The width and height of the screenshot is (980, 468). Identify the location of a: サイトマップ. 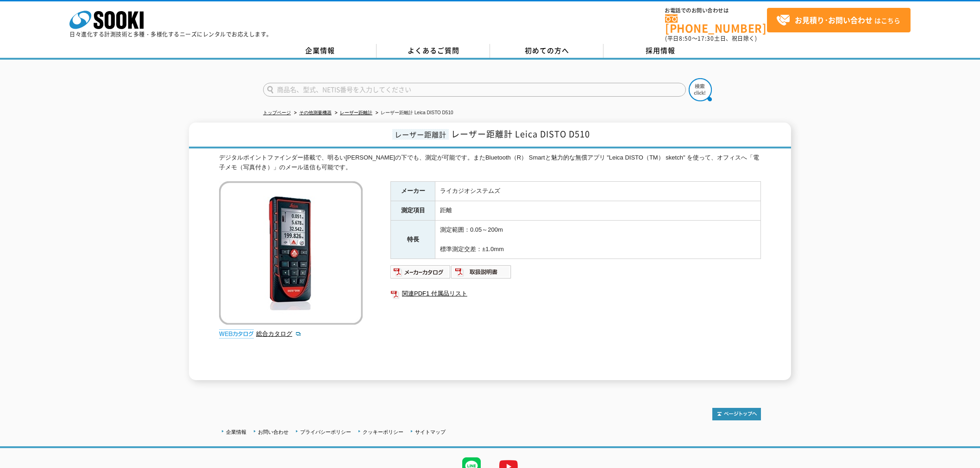
(430, 432).